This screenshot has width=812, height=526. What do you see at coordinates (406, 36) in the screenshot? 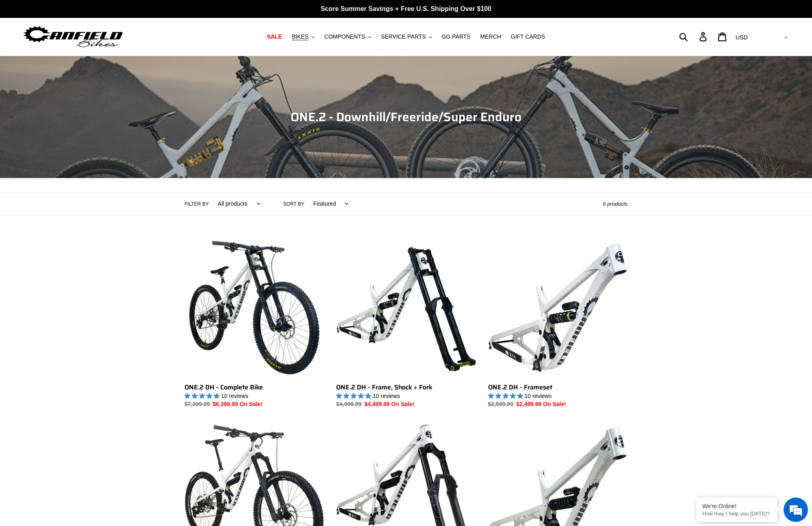
I see `button: SERVICE PARTS` at bounding box center [406, 36].